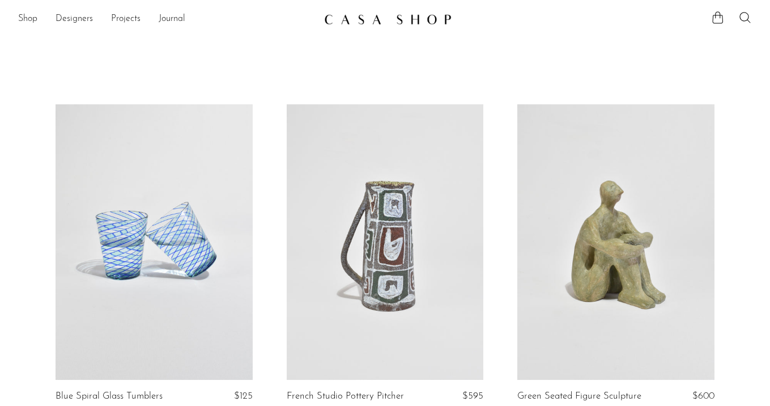 The width and height of the screenshot is (770, 406). I want to click on a: Journal, so click(172, 19).